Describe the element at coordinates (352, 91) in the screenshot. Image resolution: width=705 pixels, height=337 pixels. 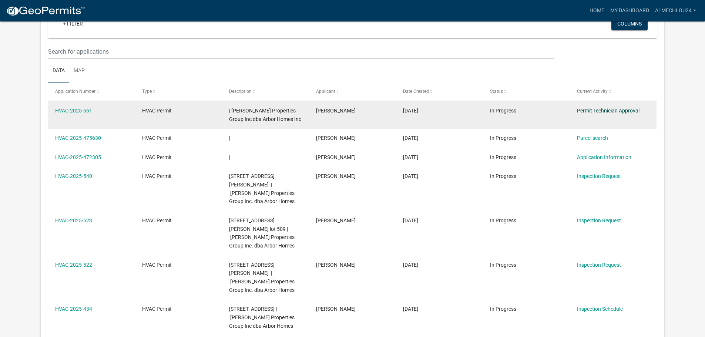
I see `datatable-header-cell: Applicant` at that location.